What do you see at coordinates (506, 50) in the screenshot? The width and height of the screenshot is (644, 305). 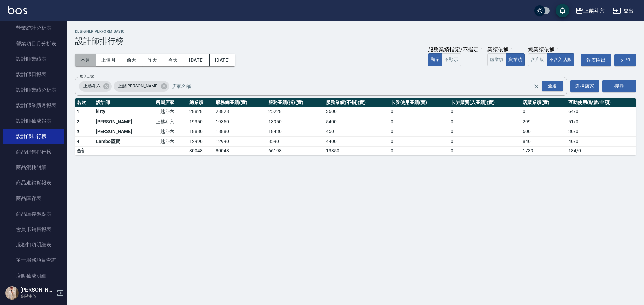 I see `div: 業績依據：` at bounding box center [506, 50].